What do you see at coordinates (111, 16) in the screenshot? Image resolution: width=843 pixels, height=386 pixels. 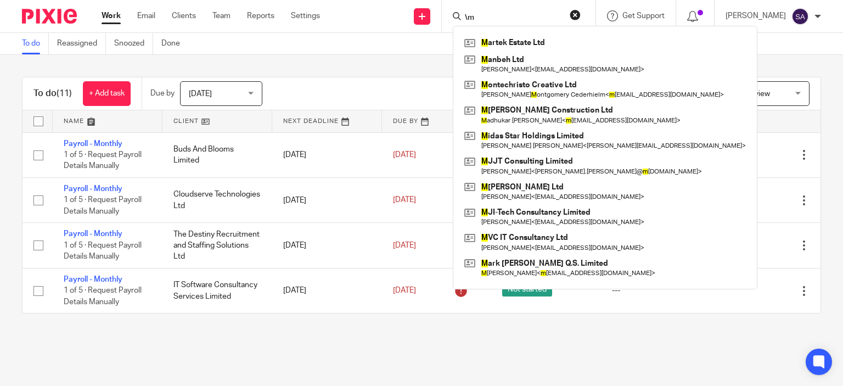 I see `a: Work` at bounding box center [111, 16].